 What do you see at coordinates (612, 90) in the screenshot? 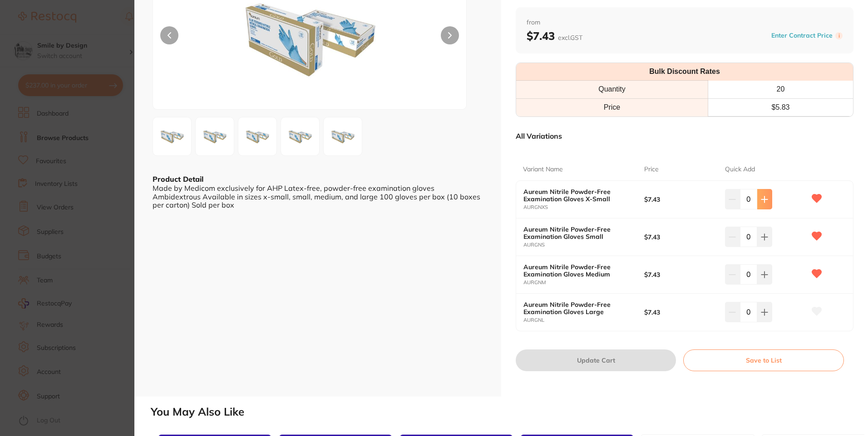
I see `th: Quantity` at bounding box center [612, 90].